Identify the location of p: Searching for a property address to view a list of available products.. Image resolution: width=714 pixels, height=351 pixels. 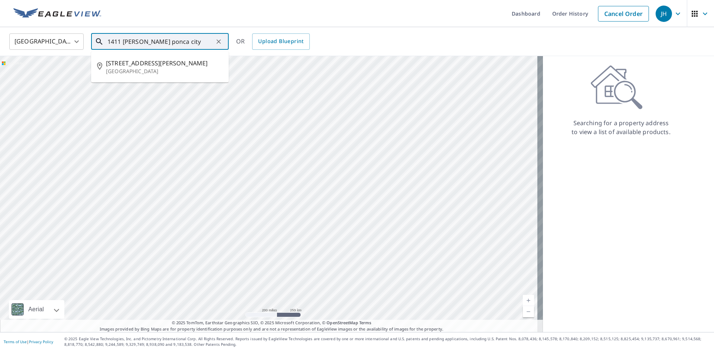
(621, 128).